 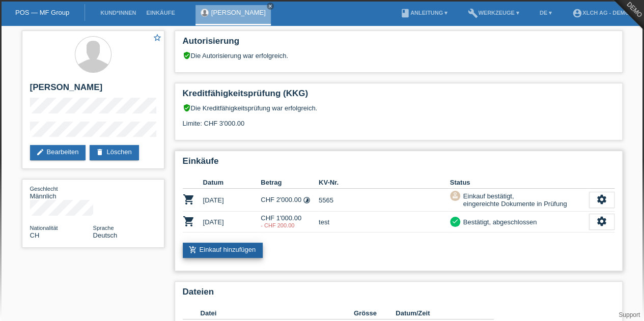 What do you see at coordinates (99, 152) in the screenshot?
I see `i: delete` at bounding box center [99, 152].